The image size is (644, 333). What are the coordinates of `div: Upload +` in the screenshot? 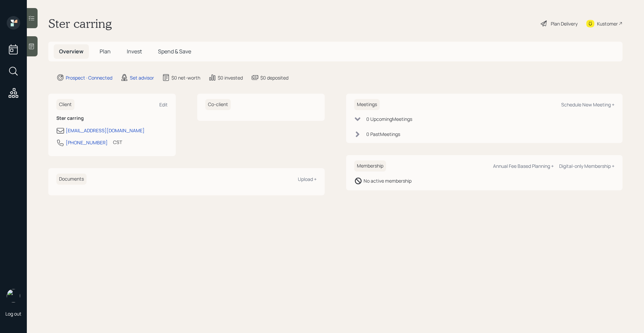 It's located at (307, 179).